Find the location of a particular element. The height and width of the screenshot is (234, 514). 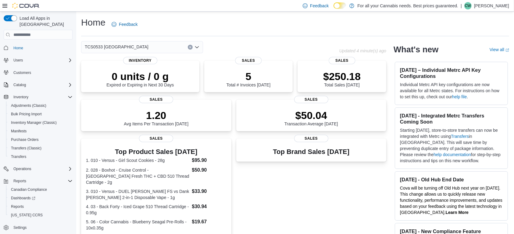

button: Operations is located at coordinates (38, 169).